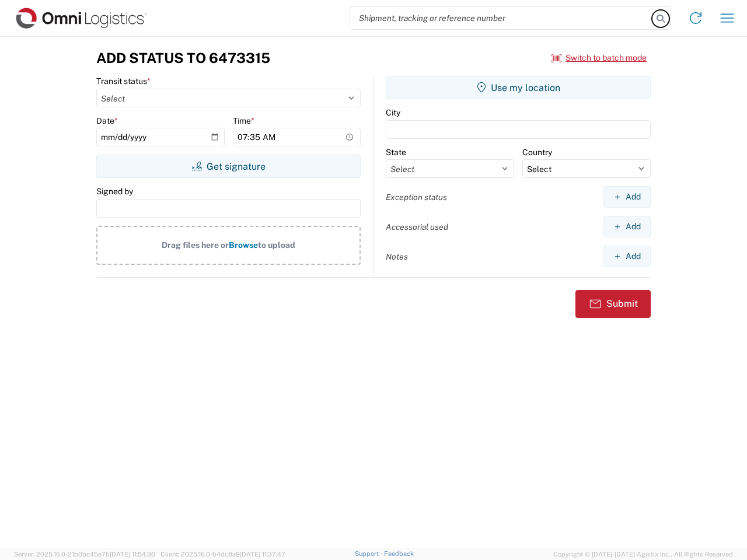 This screenshot has width=747, height=560. I want to click on button: Switch to batch mode, so click(599, 58).